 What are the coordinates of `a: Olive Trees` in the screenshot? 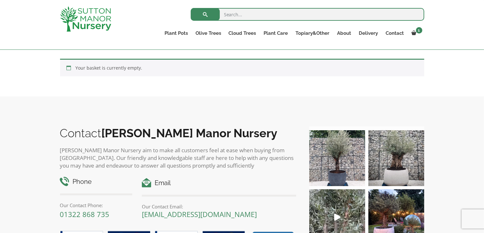 It's located at (208, 33).